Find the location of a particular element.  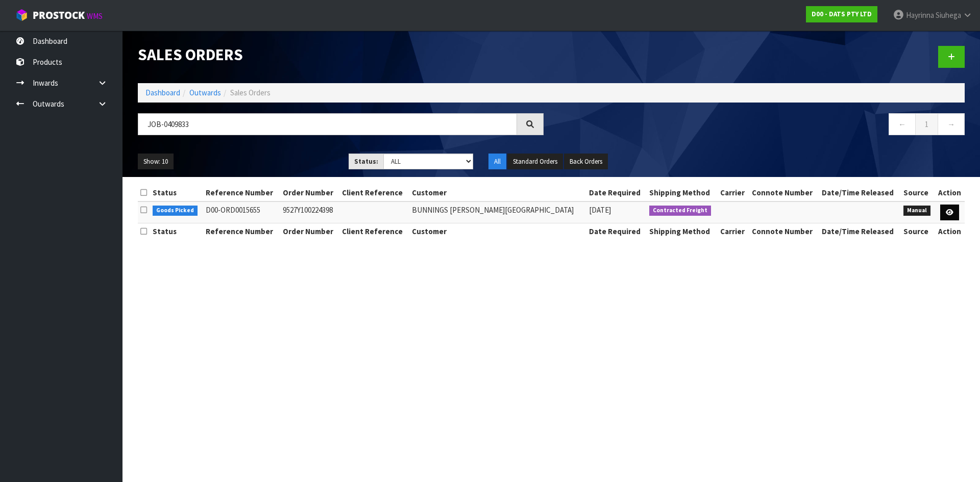

strong: Status: is located at coordinates (366, 161).